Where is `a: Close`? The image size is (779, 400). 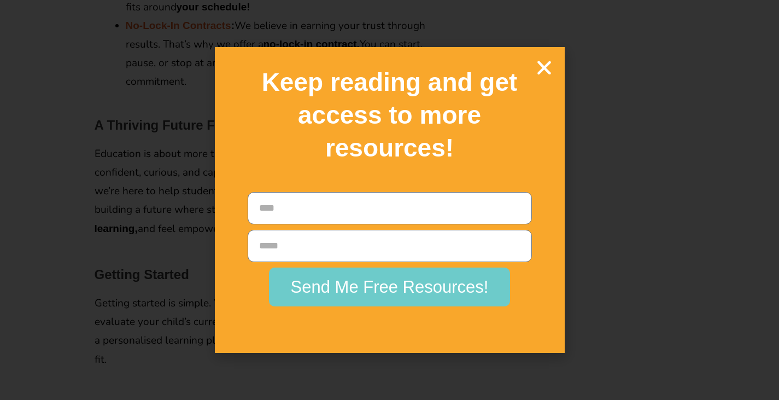 a: Close is located at coordinates (544, 67).